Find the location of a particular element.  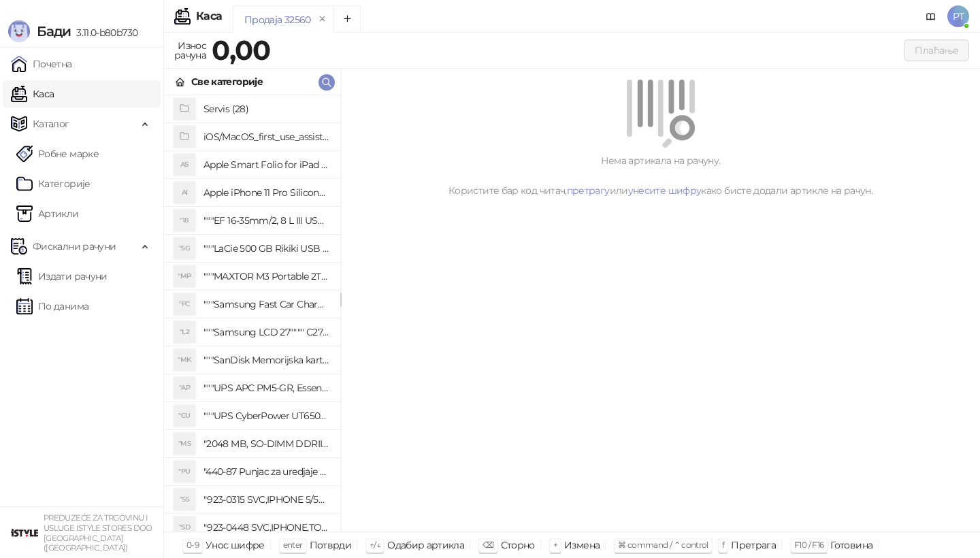

h4: "2048 MB, SO-DIMM DDRII, 667 MHz, Napajanje 1,8 0,1 V, Latencija CL5" is located at coordinates (266, 444).